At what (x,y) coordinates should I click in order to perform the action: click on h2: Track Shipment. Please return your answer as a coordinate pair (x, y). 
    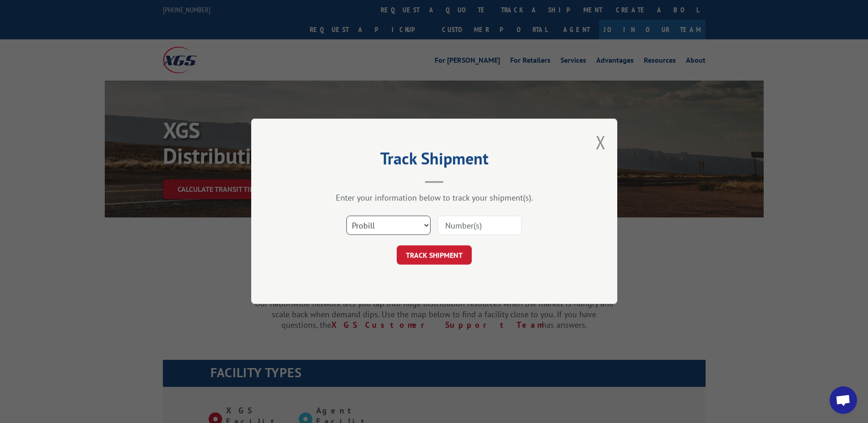
    Looking at the image, I should click on (434, 161).